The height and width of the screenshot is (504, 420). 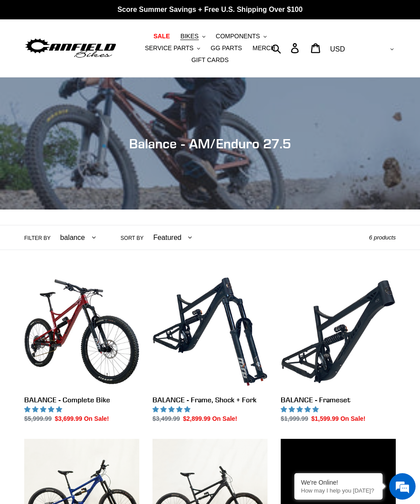 I want to click on button: SERVICE PARTS, so click(x=173, y=48).